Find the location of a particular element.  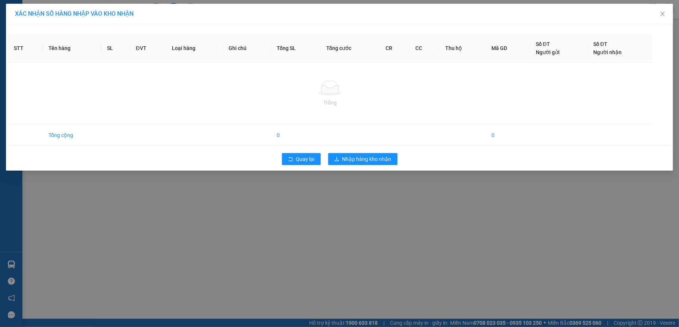

th: Tên hàng is located at coordinates (72, 48).